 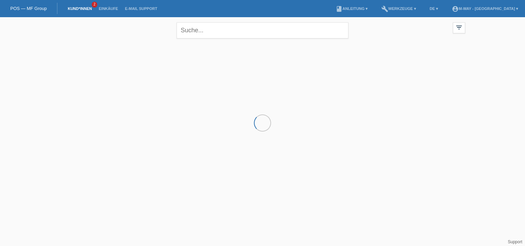 I want to click on i: build, so click(x=385, y=9).